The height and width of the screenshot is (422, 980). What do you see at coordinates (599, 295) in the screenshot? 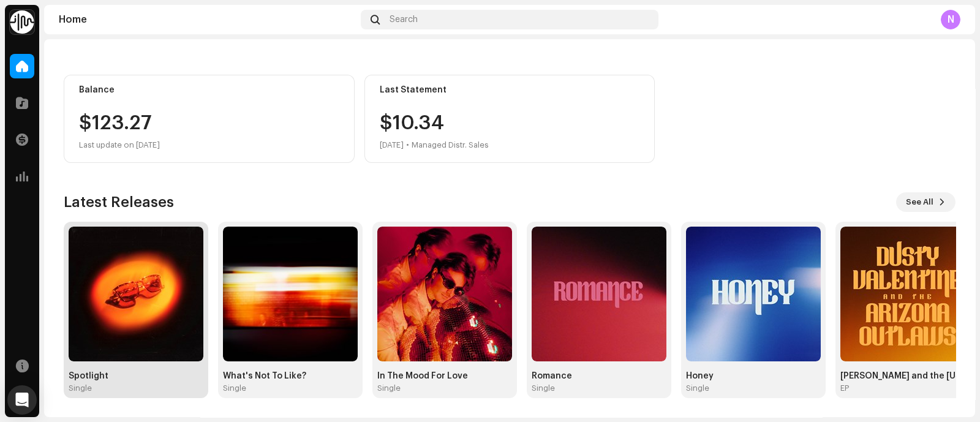
I see `img: 85c51b3c-c25e-48f9-9887-9018266b43e4` at bounding box center [599, 295].